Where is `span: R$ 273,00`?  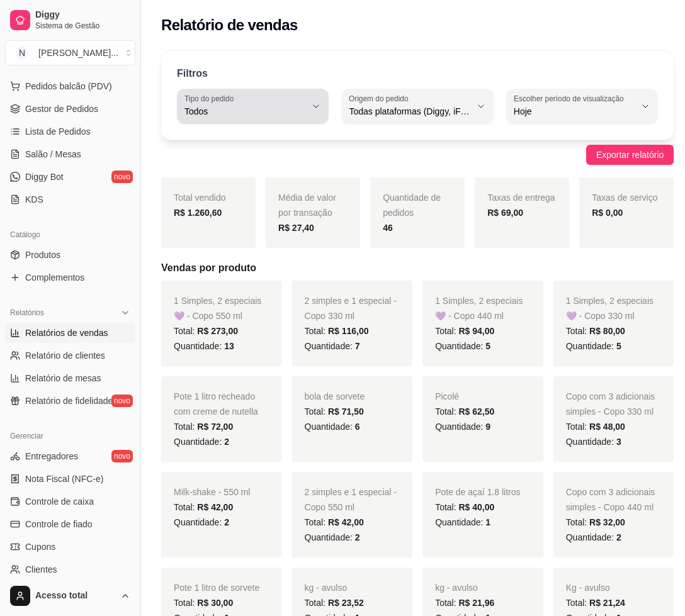
span: R$ 273,00 is located at coordinates (217, 331).